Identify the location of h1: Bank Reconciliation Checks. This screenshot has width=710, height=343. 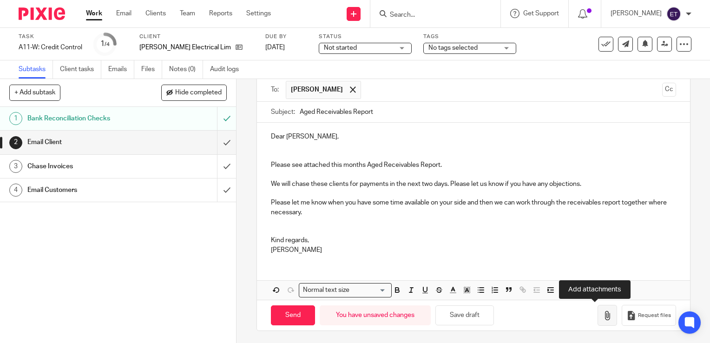
(87, 118).